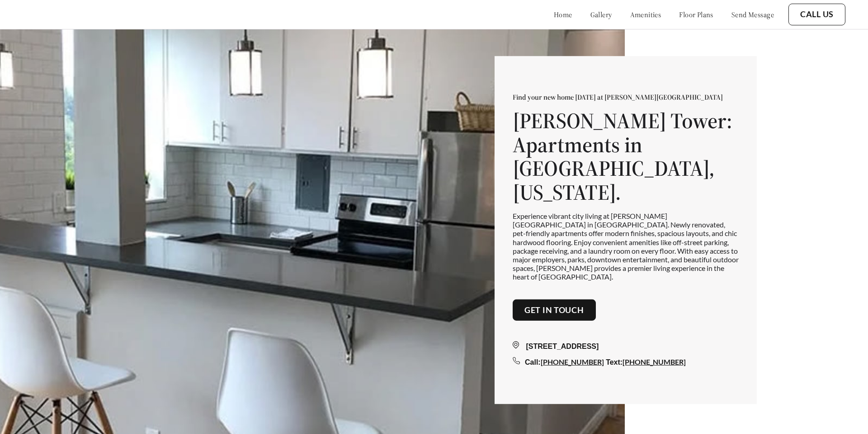 This screenshot has height=434, width=868. Describe the element at coordinates (753, 15) in the screenshot. I see `a: send message` at that location.